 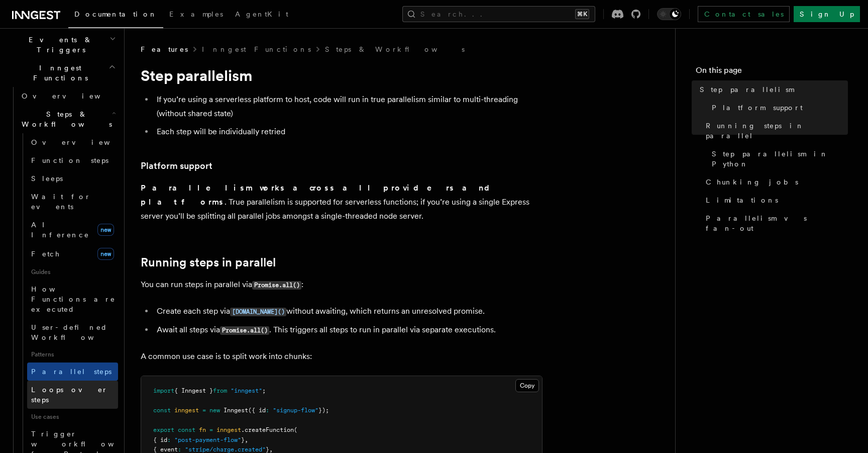 What do you see at coordinates (164, 390) in the screenshot?
I see `span: import` at bounding box center [164, 390].